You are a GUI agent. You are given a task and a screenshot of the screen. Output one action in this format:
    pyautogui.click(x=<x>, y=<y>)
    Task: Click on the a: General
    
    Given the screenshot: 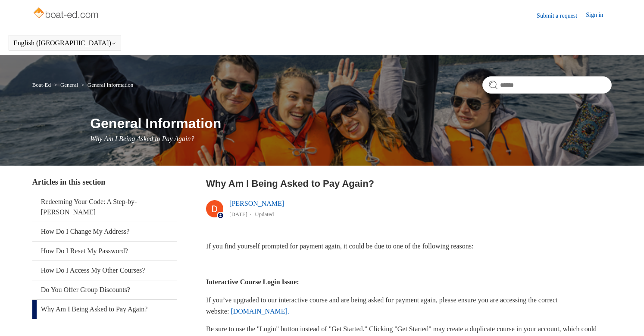 What is the action you would take?
    pyautogui.click(x=69, y=85)
    